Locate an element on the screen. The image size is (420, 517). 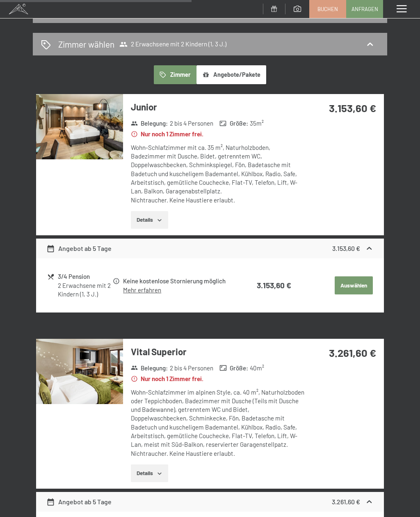
button: Auswählen is located at coordinates (354, 285).